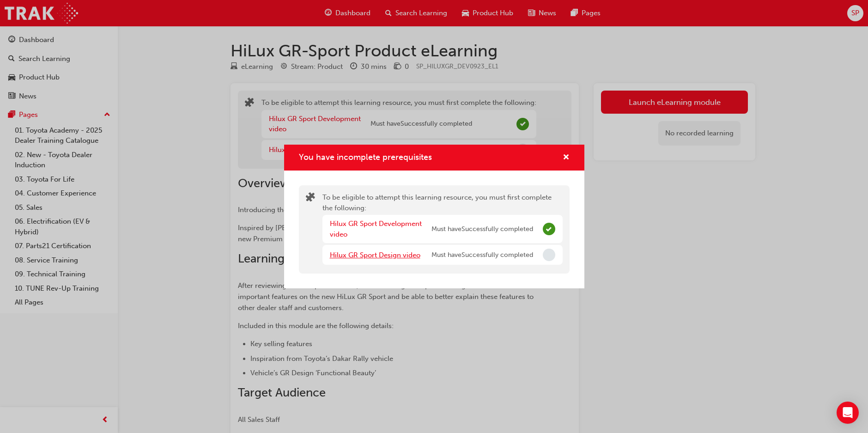  What do you see at coordinates (549, 229) in the screenshot?
I see `span: Complete` at bounding box center [549, 229].